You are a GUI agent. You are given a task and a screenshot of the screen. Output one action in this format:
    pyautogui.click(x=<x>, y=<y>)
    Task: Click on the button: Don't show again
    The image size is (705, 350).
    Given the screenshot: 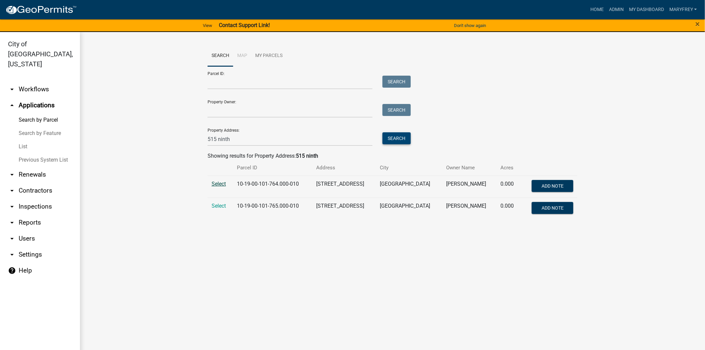 What is the action you would take?
    pyautogui.click(x=470, y=25)
    